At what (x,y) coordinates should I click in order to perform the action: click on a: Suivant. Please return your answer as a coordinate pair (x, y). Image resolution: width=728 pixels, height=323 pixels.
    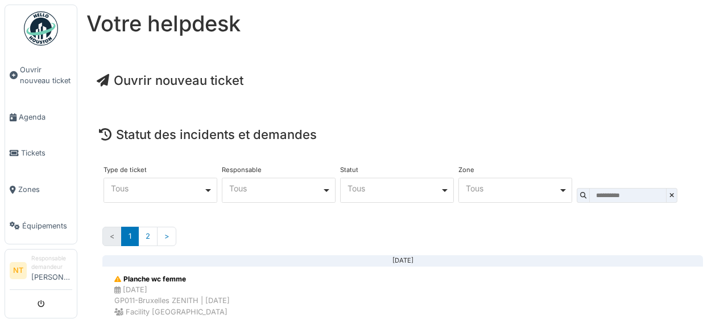
    Looking at the image, I should click on (167, 236).